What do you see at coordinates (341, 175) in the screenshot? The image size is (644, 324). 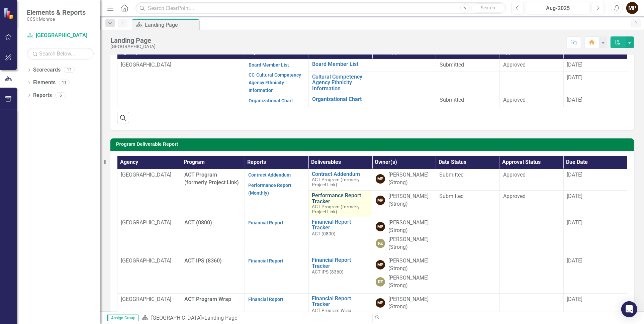 I see `a: Contract Addendum` at bounding box center [341, 175].